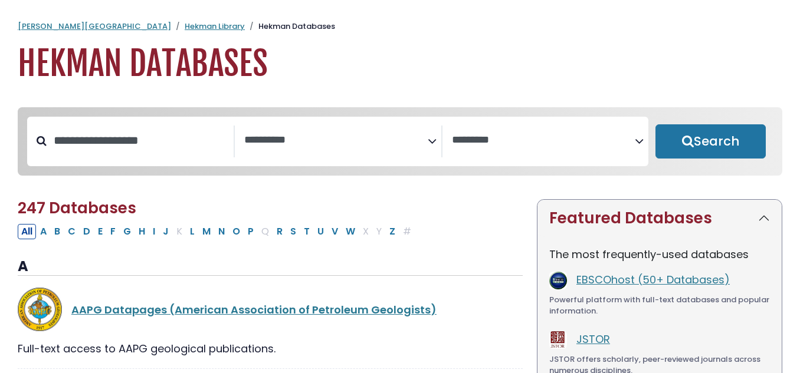  I want to click on button: Filter Results Z, so click(392, 232).